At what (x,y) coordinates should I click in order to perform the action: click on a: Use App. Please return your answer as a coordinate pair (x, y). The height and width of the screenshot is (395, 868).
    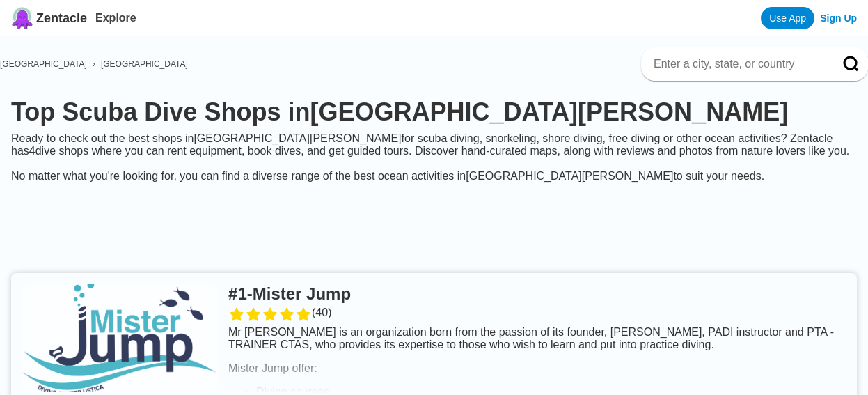
    Looking at the image, I should click on (787, 18).